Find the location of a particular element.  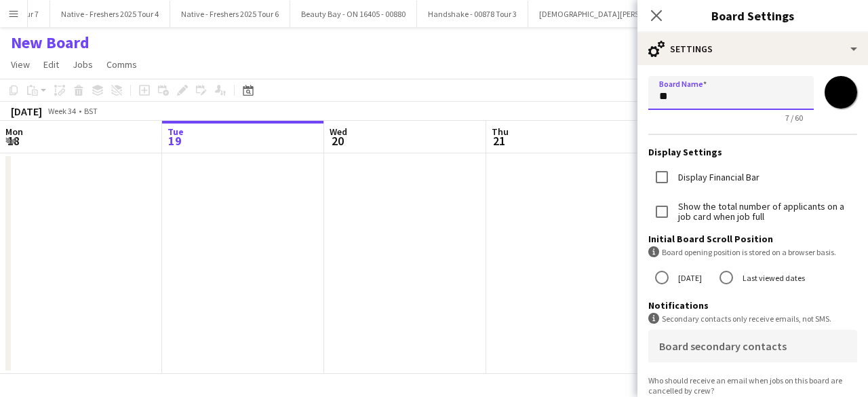

a: Edit is located at coordinates (51, 65).